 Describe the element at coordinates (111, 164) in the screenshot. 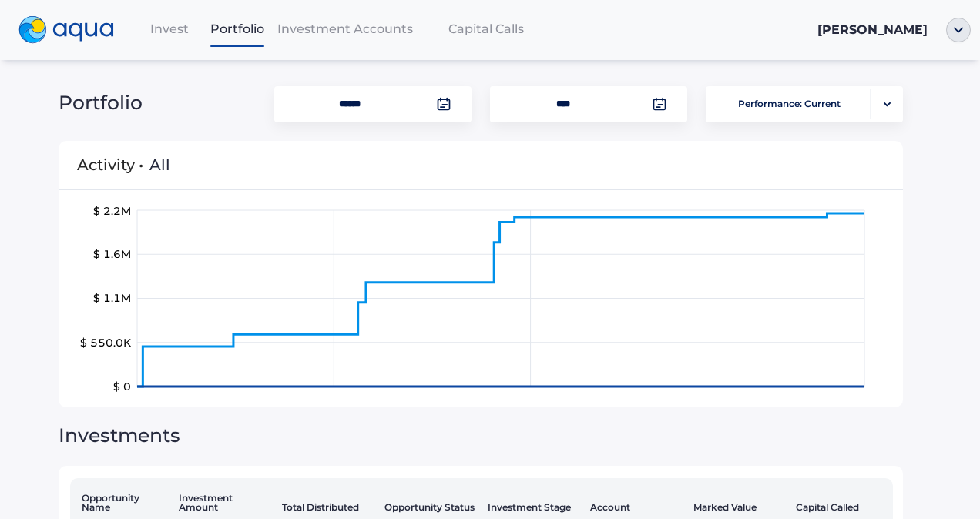

I see `span: Activity •` at that location.